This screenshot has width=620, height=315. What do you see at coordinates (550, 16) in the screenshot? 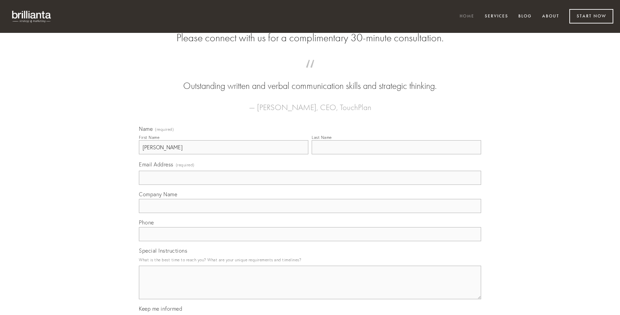
I see `a: About` at bounding box center [550, 16].